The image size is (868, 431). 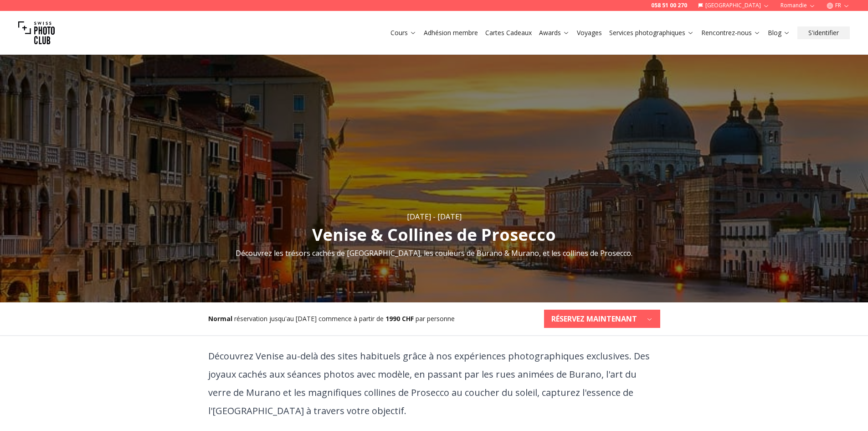 I want to click on button: Adhésion membre, so click(x=450, y=33).